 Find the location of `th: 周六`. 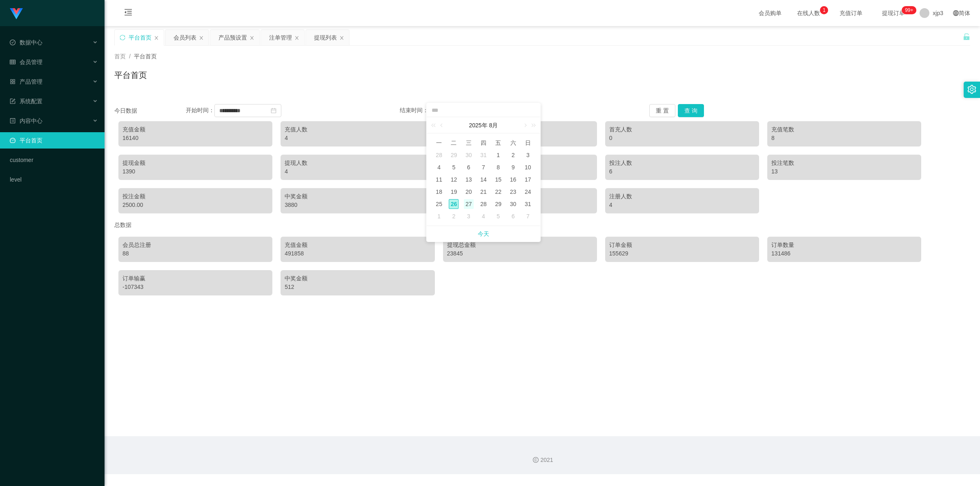

th: 周六 is located at coordinates (512, 143).